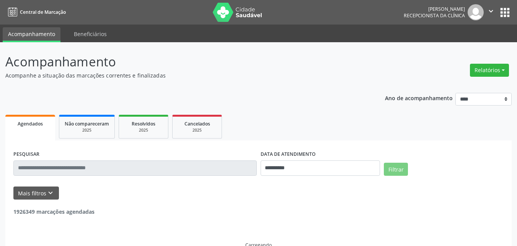 The height and width of the screenshot is (246, 517). What do you see at coordinates (505, 12) in the screenshot?
I see `button: apps` at bounding box center [505, 12].